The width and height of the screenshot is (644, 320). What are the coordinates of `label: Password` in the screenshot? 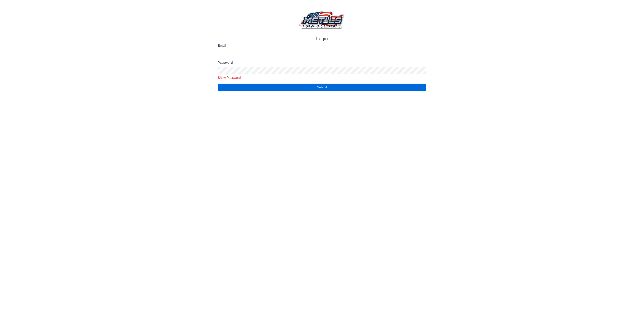 It's located at (322, 62).